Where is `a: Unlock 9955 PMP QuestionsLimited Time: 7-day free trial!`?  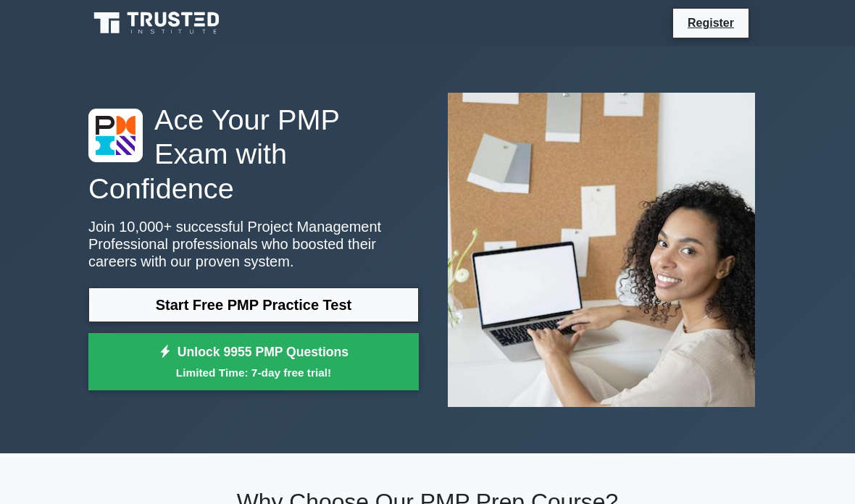 a: Unlock 9955 PMP QuestionsLimited Time: 7-day free trial! is located at coordinates (254, 362).